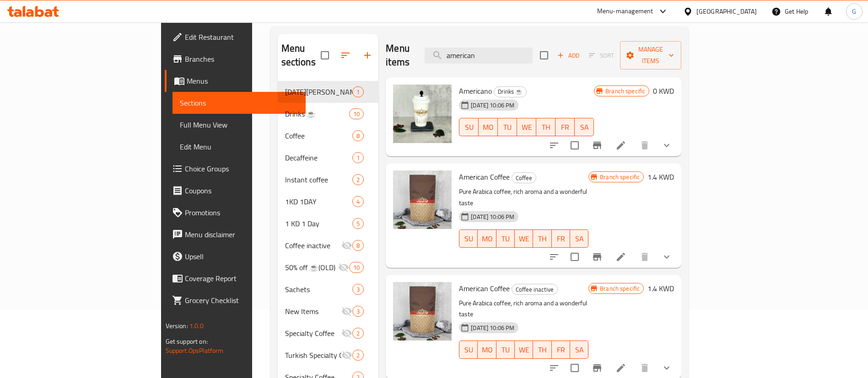 The image size is (868, 378). What do you see at coordinates (319, 180) in the screenshot?
I see `div: Instant coffee` at bounding box center [319, 180].